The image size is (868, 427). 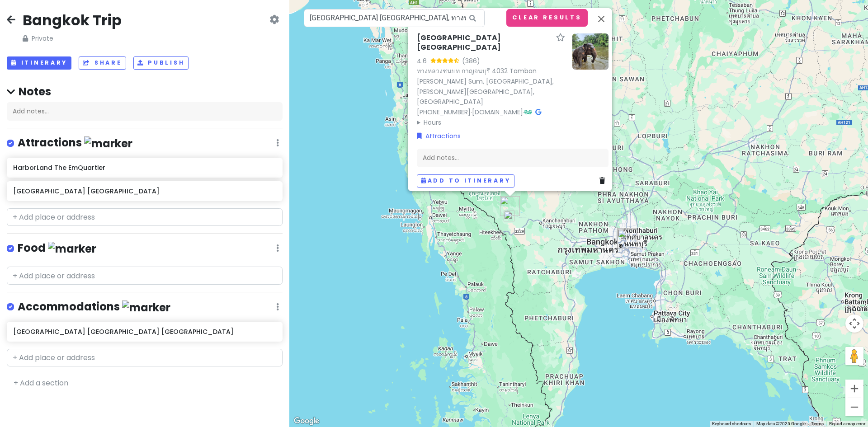 What do you see at coordinates (75, 143) in the screenshot?
I see `h4: Attractions` at bounding box center [75, 143].